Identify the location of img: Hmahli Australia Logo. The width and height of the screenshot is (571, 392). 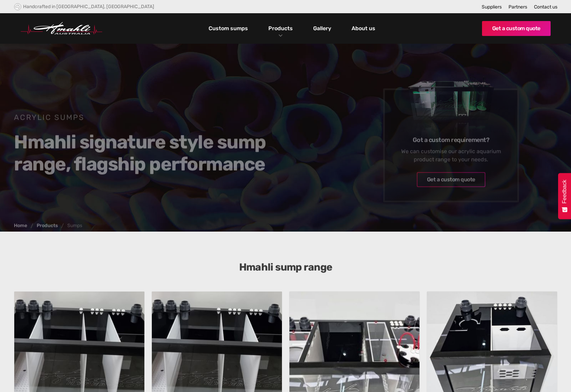
(61, 29).